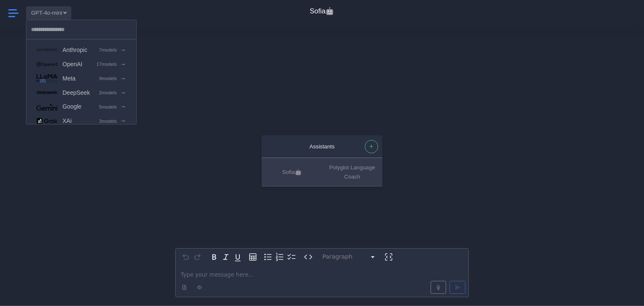 The height and width of the screenshot is (306, 644). What do you see at coordinates (47, 64) in the screenshot?
I see `img: OpenAI logo` at bounding box center [47, 64].